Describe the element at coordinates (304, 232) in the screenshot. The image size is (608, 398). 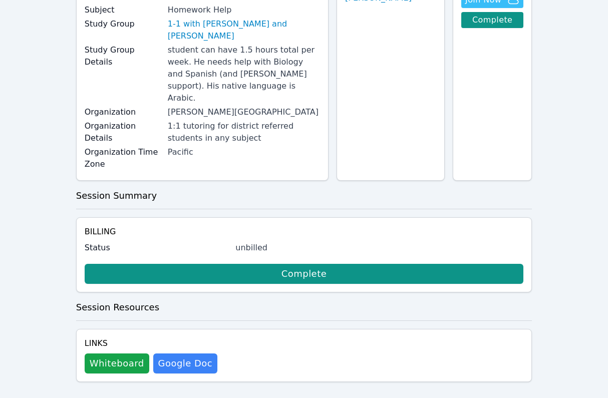
I see `h4: Billing` at that location.